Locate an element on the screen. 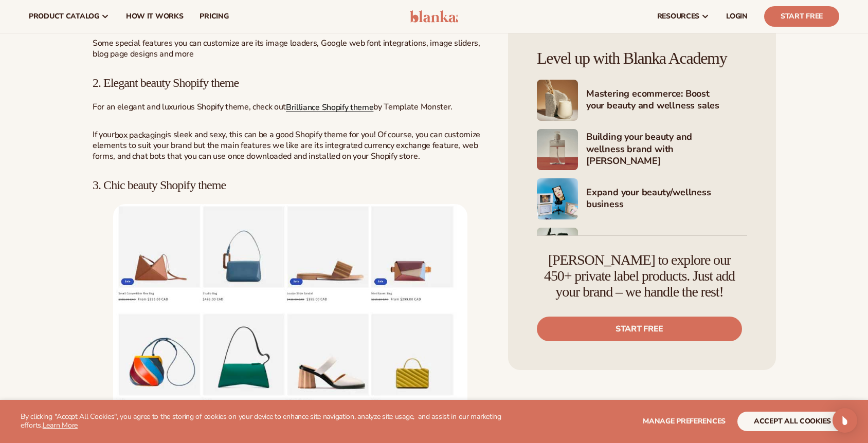 The width and height of the screenshot is (868, 443). span: resources is located at coordinates (678, 16).